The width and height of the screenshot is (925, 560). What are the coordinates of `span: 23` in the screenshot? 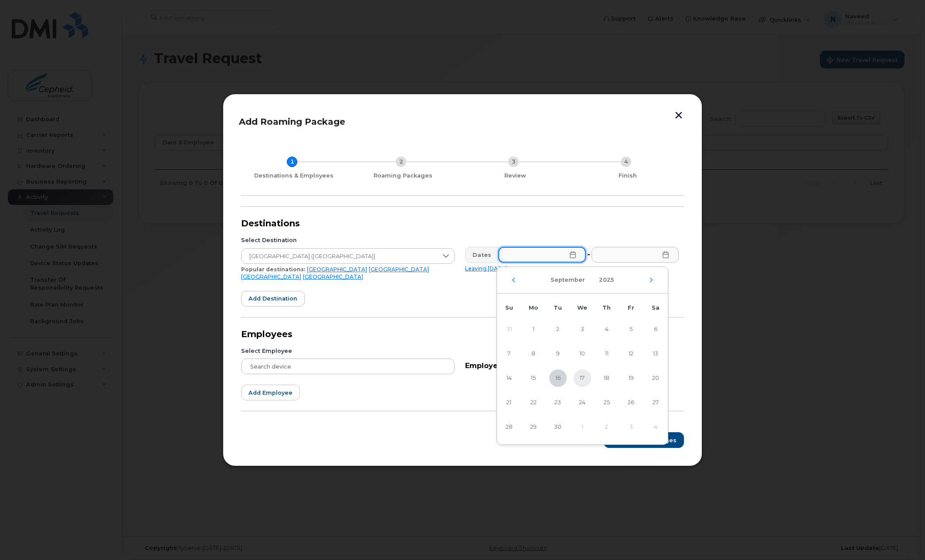 It's located at (558, 402).